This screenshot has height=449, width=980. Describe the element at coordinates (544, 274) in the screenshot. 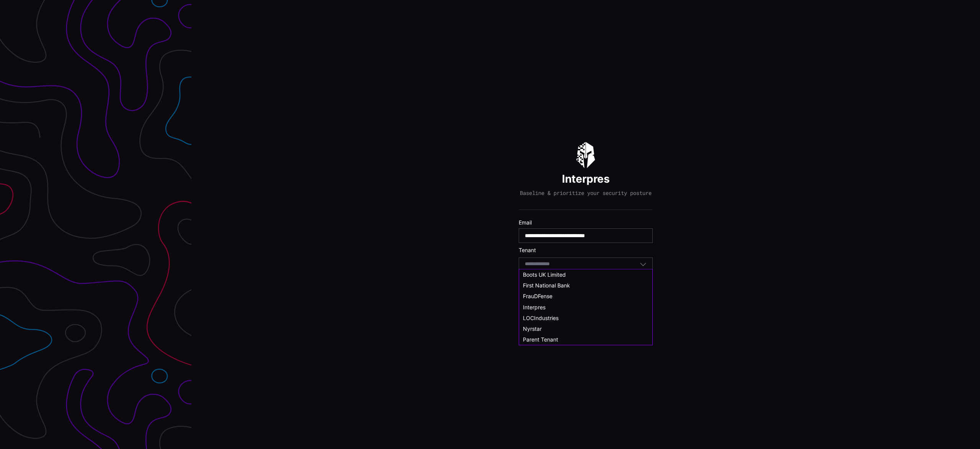

I see `span: Boots UK Limited` at that location.